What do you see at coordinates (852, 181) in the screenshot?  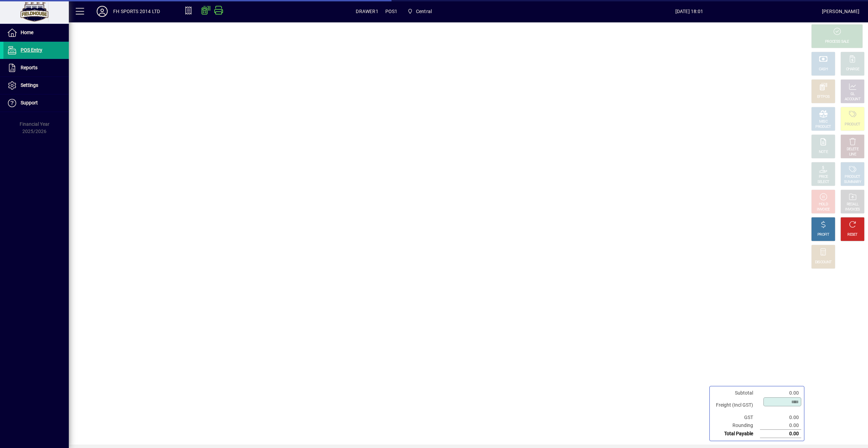 I see `div: SUMMARY` at bounding box center [852, 181].